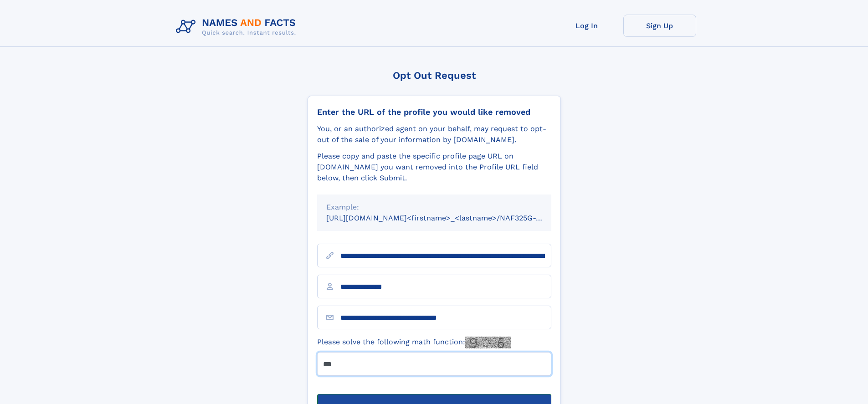 This screenshot has width=868, height=404. I want to click on div: Example:, so click(434, 207).